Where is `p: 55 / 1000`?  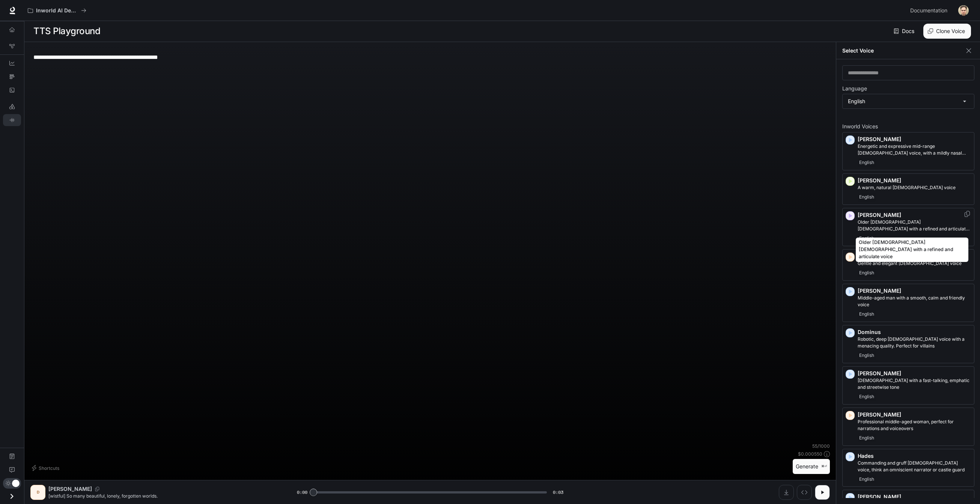 p: 55 / 1000 is located at coordinates (821, 446).